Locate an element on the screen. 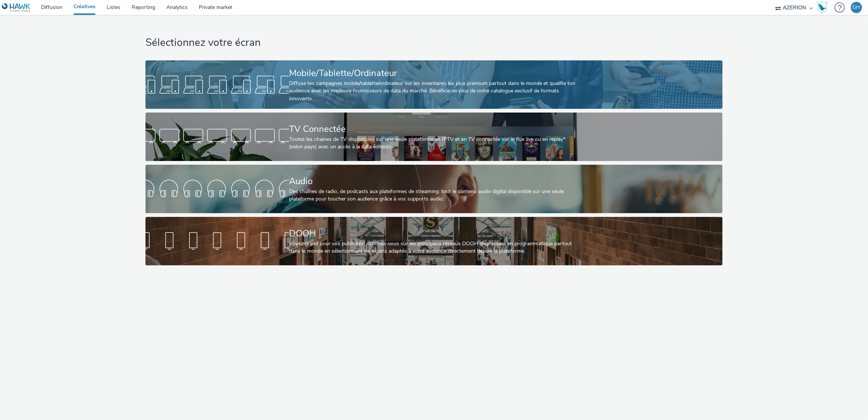 The height and width of the screenshot is (420, 868). div: Toutes les chaines de TV disponibles sur une seule plateforme en IPTV et en TV connectée sur le f... is located at coordinates (432, 143).